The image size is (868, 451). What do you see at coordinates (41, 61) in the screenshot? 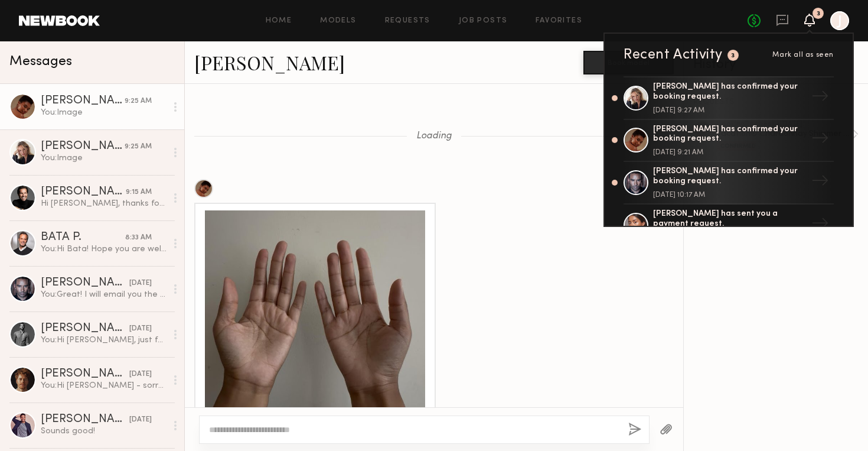
I see `span: Messages` at bounding box center [41, 61].